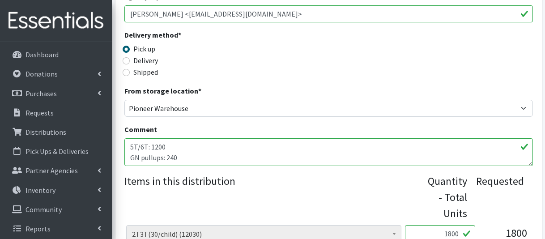  What do you see at coordinates (163, 91) in the screenshot?
I see `label: From storage location` at bounding box center [163, 91].